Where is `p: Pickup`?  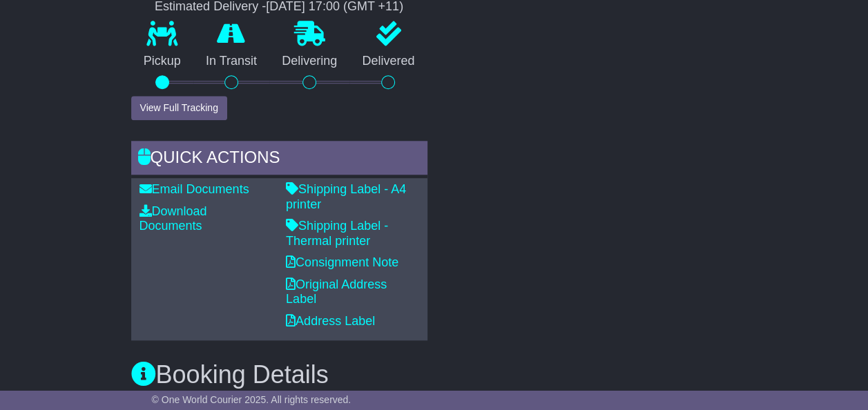 p: Pickup is located at coordinates (162, 62).